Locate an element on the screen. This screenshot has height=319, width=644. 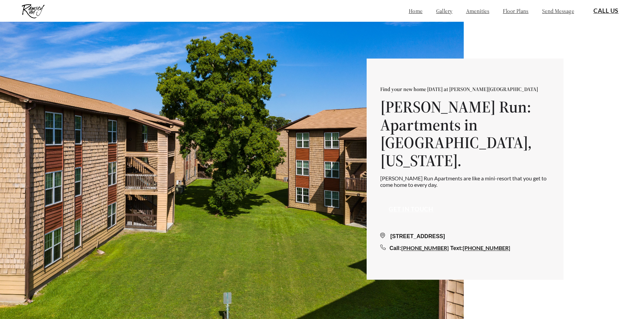
span: Text: is located at coordinates (456, 248).